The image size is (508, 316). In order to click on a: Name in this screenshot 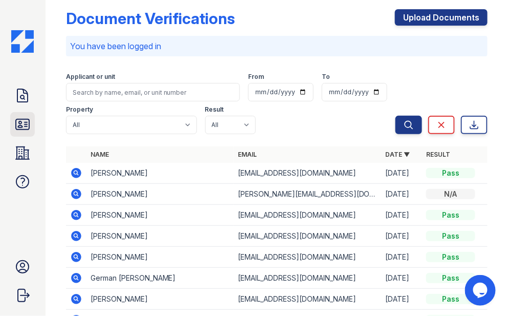, I will do `click(100, 154)`.